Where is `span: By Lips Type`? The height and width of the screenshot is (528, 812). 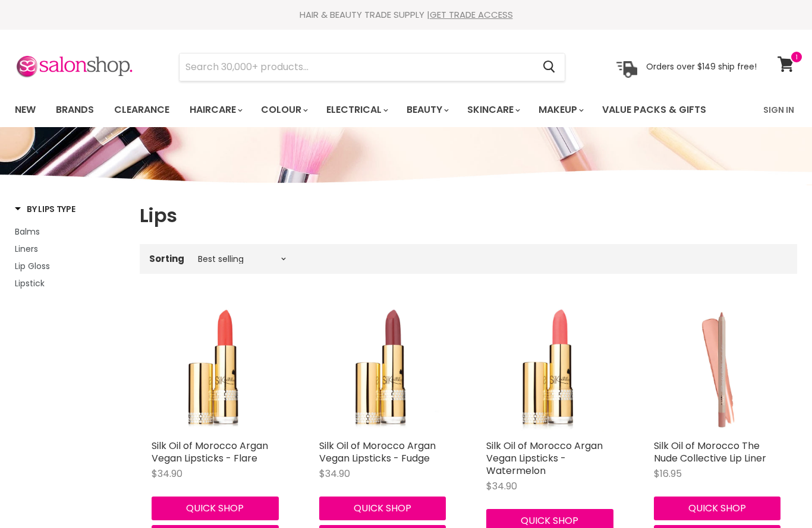
span: By Lips Type is located at coordinates (45, 209).